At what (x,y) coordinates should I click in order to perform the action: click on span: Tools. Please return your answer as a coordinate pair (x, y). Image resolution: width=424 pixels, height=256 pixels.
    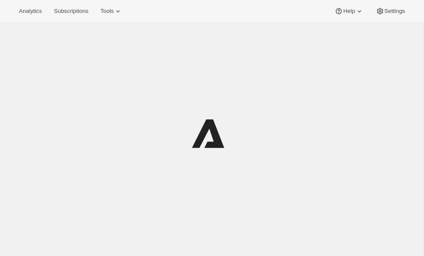
    Looking at the image, I should click on (107, 11).